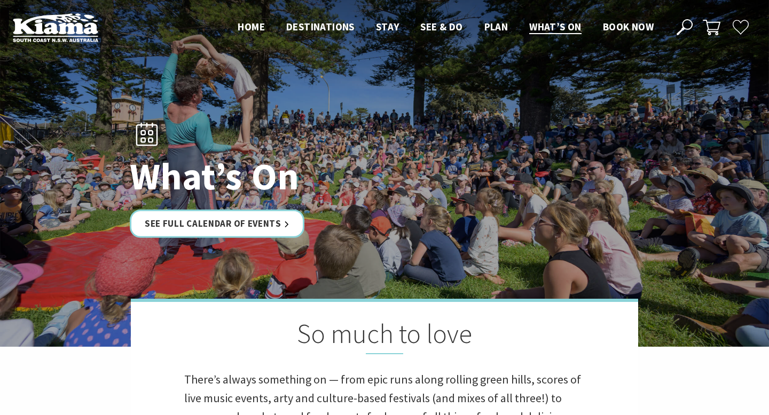 This screenshot has height=415, width=769. I want to click on span: Destinations, so click(320, 27).